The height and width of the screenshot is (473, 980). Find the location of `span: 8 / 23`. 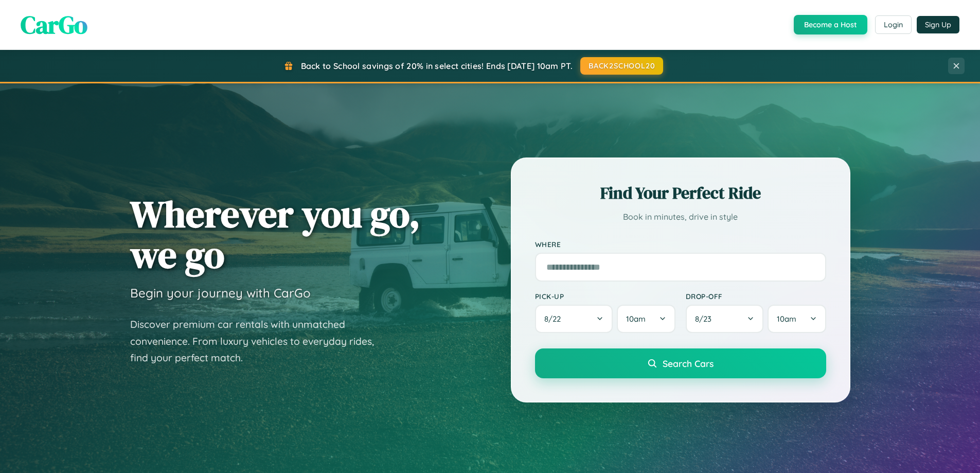

span: 8 / 23 is located at coordinates (706, 319).